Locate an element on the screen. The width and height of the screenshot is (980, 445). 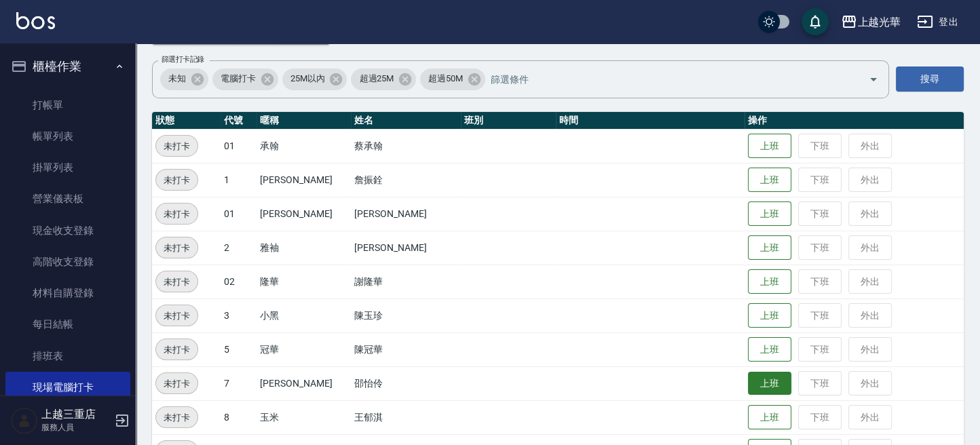
td: 蔡承翰 is located at coordinates (406, 146).